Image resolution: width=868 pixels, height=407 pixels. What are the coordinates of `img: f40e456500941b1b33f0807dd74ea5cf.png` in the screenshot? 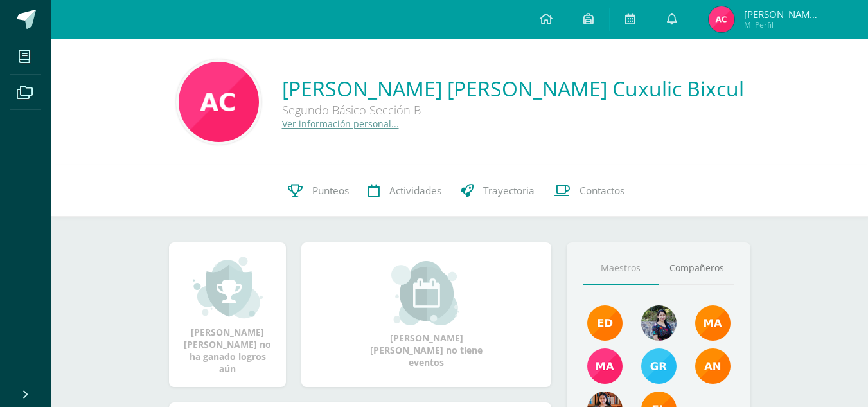 It's located at (604, 322).